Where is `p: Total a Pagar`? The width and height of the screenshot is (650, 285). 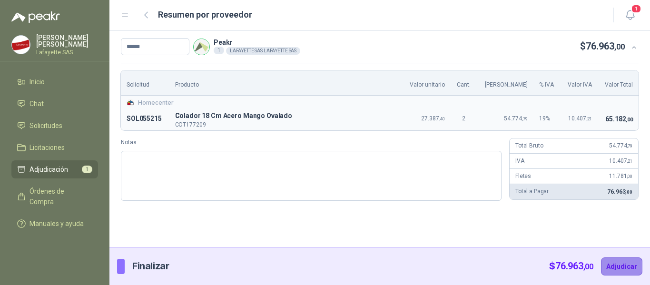
p: Total a Pagar is located at coordinates (532, 191).